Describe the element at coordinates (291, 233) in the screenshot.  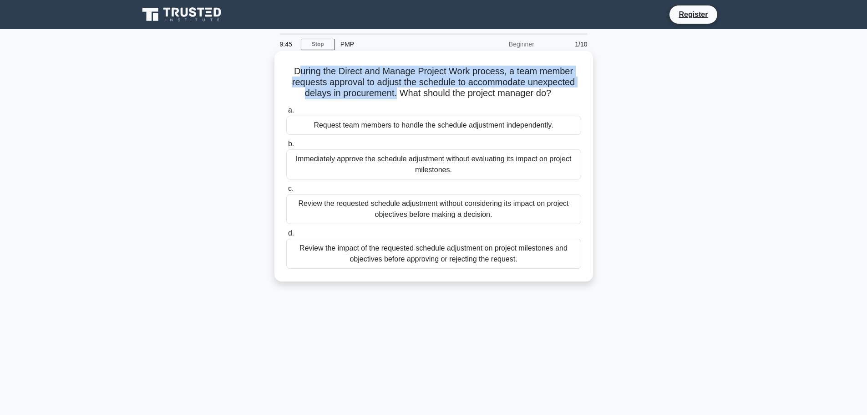
I see `span: d.` at that location.